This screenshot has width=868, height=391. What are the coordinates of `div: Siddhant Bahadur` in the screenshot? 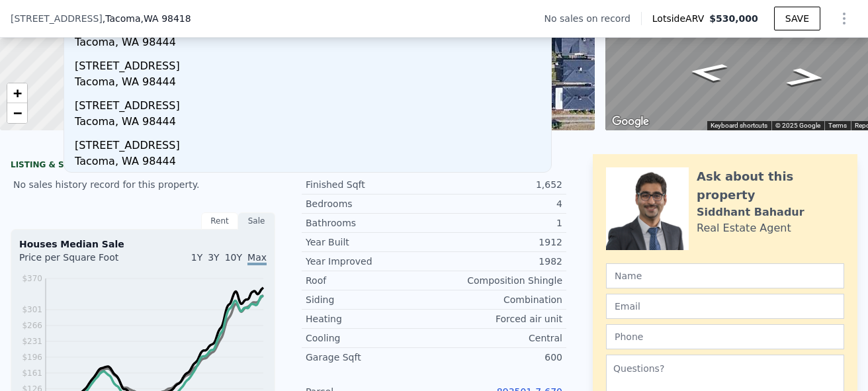 It's located at (751, 212).